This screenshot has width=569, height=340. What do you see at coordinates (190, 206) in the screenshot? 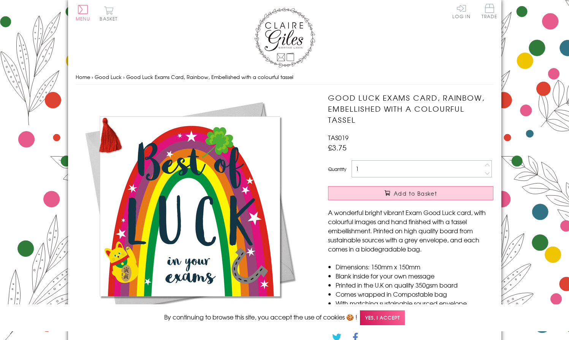
I see `img: Good Luck Exams Card, Rainbow, Embellished with a colourful tassel` at bounding box center [190, 206].